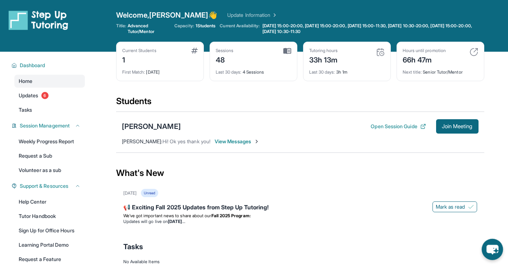  Describe the element at coordinates (121, 29) in the screenshot. I see `span: Title:` at that location.